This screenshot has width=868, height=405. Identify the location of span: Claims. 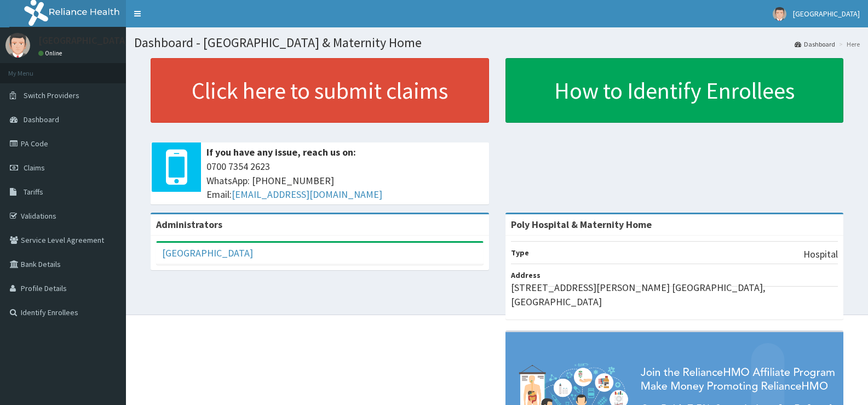
(34, 168).